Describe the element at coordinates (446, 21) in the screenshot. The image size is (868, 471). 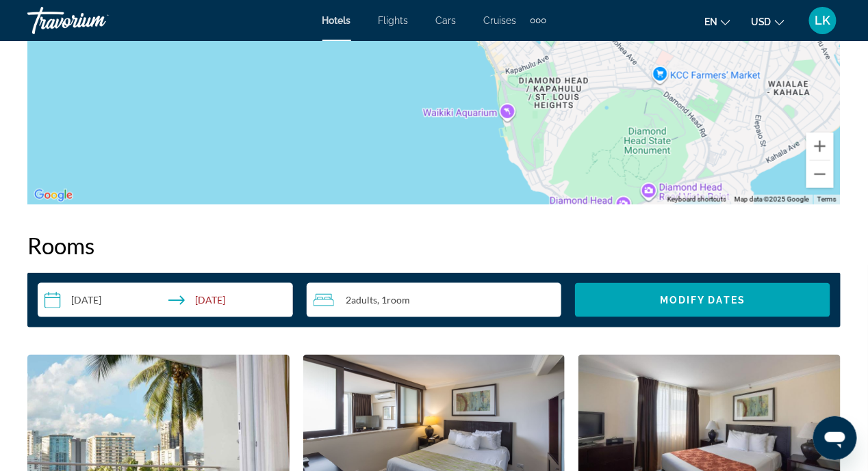
I see `a: Cars` at that location.